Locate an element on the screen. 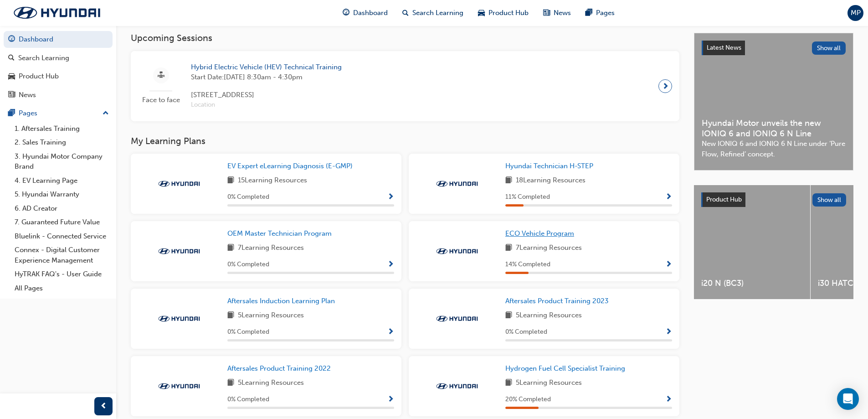 The image size is (868, 419). span: 11 % Completed is located at coordinates (528, 197).